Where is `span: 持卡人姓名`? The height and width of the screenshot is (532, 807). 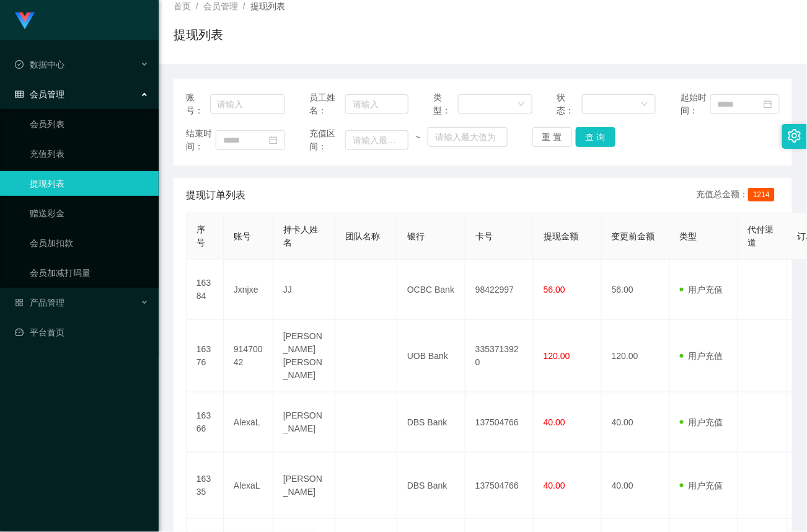
span: 持卡人姓名 is located at coordinates (301, 235).